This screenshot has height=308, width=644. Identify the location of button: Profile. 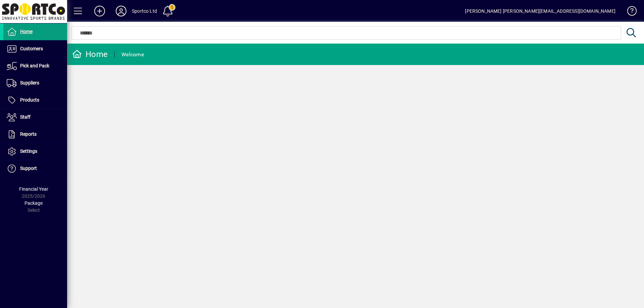
(121, 11).